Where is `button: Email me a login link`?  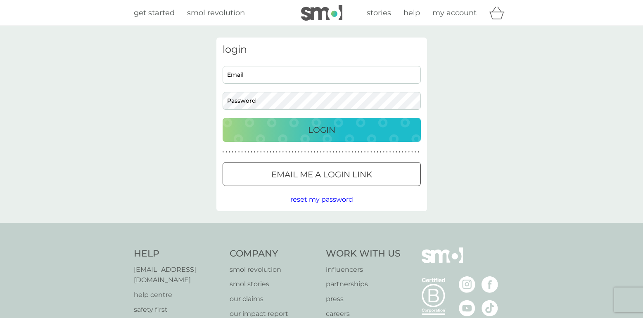
button: Email me a login link is located at coordinates (322, 174).